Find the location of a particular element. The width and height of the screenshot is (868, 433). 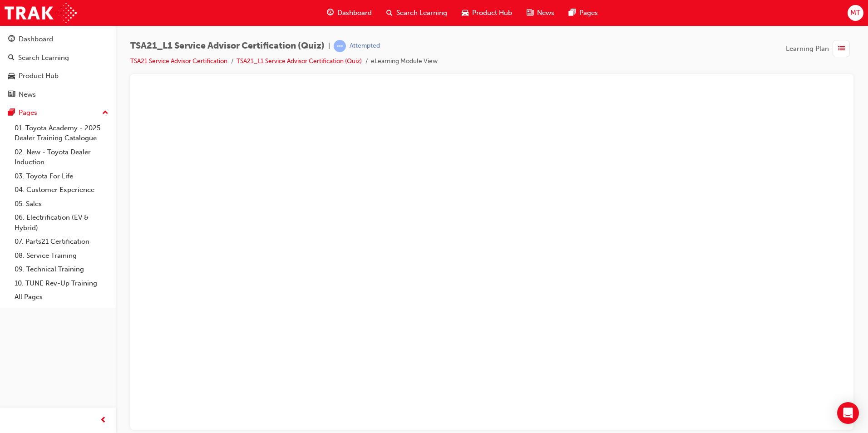

span: Product Hub is located at coordinates (492, 13).